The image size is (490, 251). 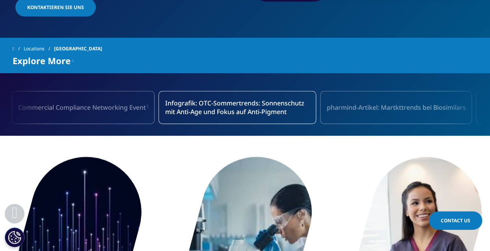 What do you see at coordinates (82, 108) in the screenshot?
I see `span: Commercial Compliance Networking Event` at bounding box center [82, 108].